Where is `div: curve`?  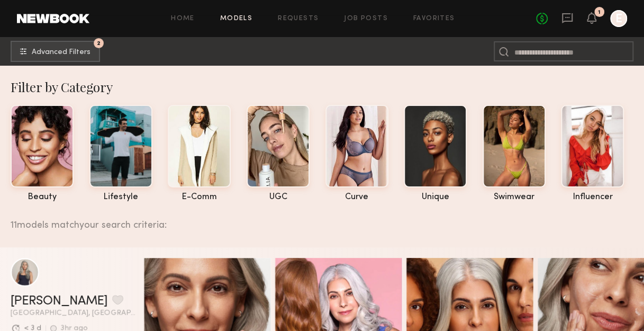
div: curve is located at coordinates (357, 197).